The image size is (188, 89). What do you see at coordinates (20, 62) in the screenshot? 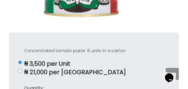
I see `input: ₦ 3,500 per Unit` at bounding box center [20, 62].